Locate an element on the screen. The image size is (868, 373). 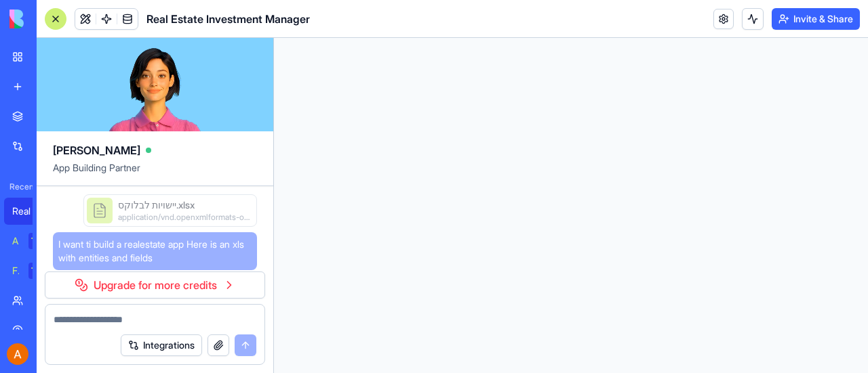
div: application/vnd.openxmlformats-officedocument.spreadsheetml.sheet is located at coordinates (184, 218).